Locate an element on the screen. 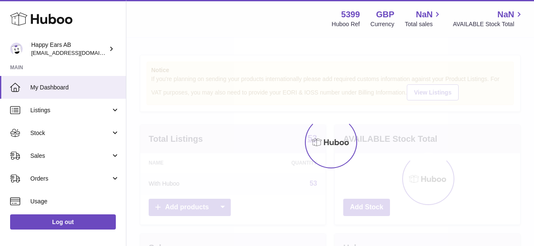  span: Sales is located at coordinates (70, 155).